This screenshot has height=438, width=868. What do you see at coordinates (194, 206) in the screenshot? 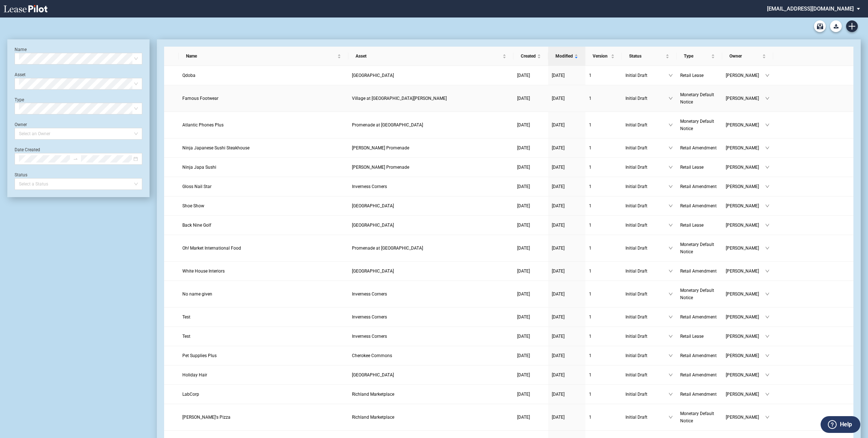
I see `span: Shoe Show` at bounding box center [194, 206].